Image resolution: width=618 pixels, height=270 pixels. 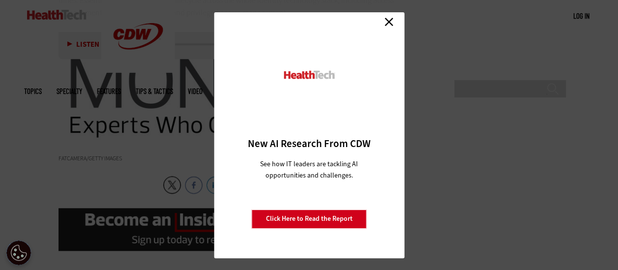 What do you see at coordinates (309, 219) in the screenshot?
I see `a: Click Here to Read the Report` at bounding box center [309, 219].